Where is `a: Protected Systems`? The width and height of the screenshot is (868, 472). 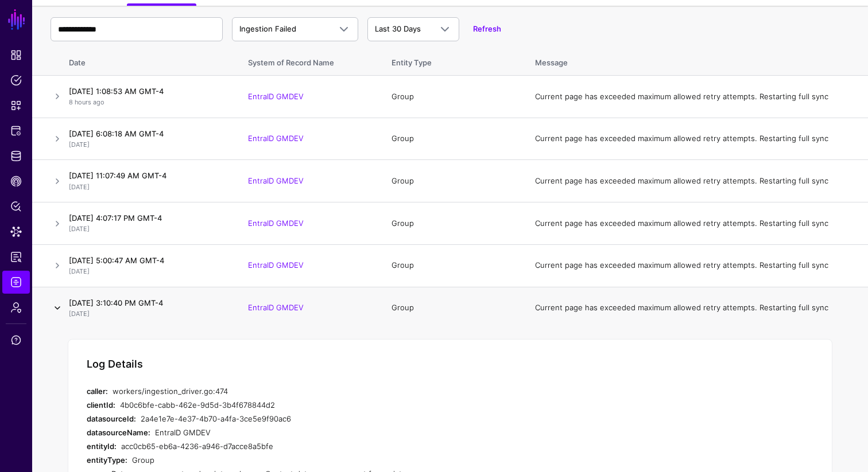
a: Protected Systems is located at coordinates (16, 131).